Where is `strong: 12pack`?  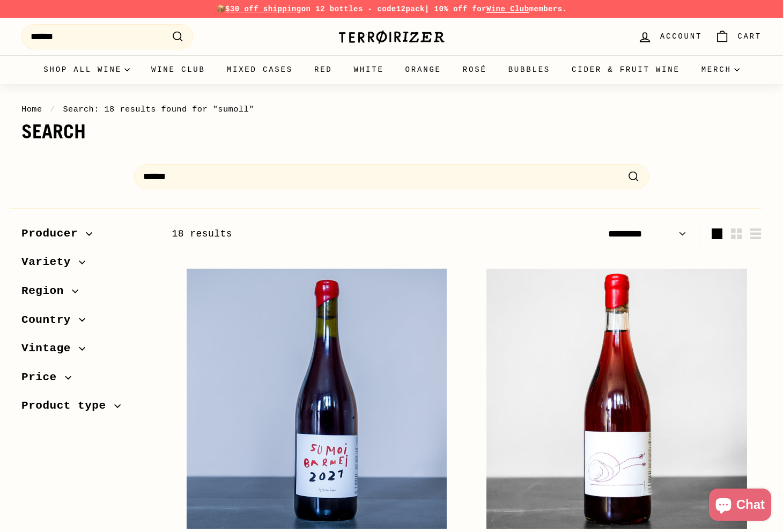
strong: 12pack is located at coordinates (410, 9).